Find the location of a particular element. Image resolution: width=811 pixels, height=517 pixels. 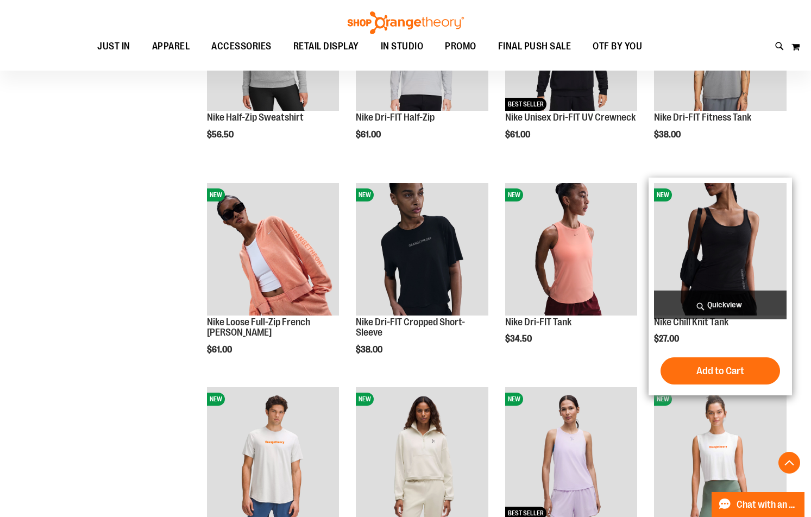

a: Nike Dri-FIT Cropped Short-Sleeve is located at coordinates (410, 328).